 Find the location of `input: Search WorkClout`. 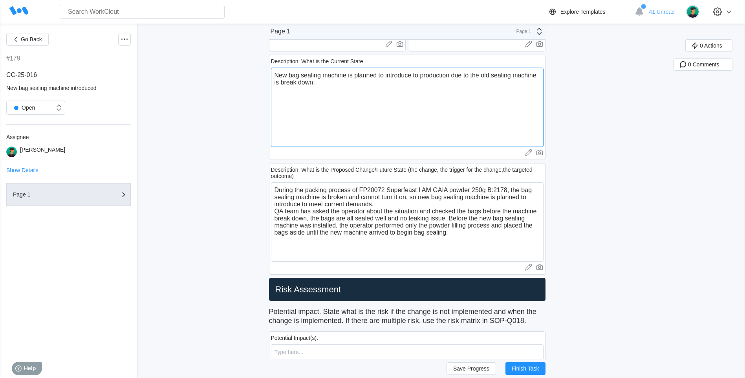

input: Search WorkClout is located at coordinates (142, 12).